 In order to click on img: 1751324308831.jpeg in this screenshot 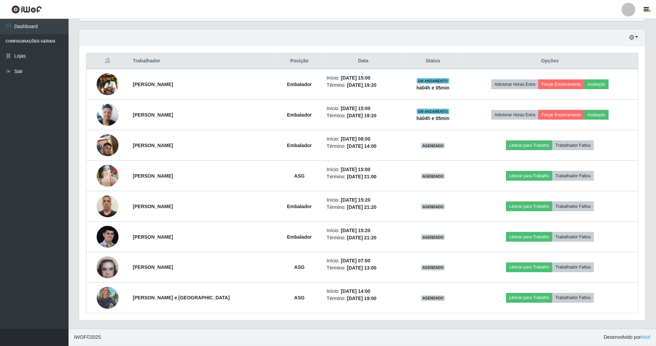, I will do `click(108, 298)`.